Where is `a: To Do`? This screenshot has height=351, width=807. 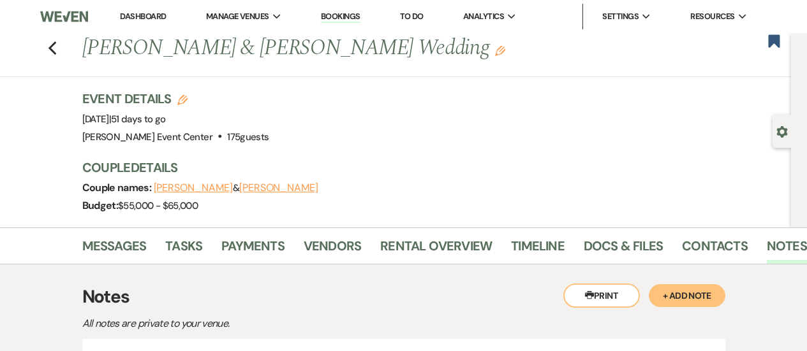 a: To Do is located at coordinates (411, 16).